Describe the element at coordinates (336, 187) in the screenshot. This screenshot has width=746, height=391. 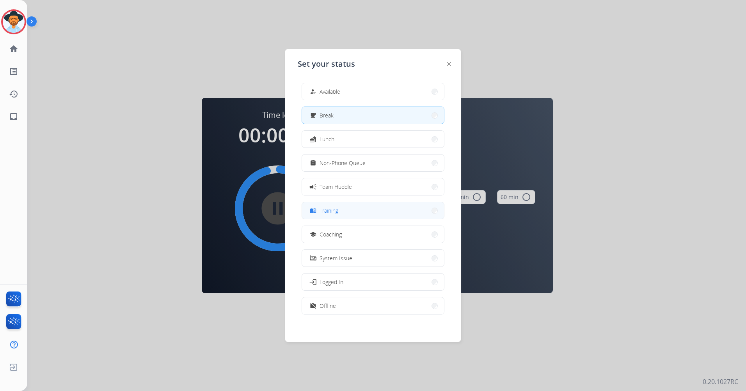
I see `span: Team Huddle` at that location.